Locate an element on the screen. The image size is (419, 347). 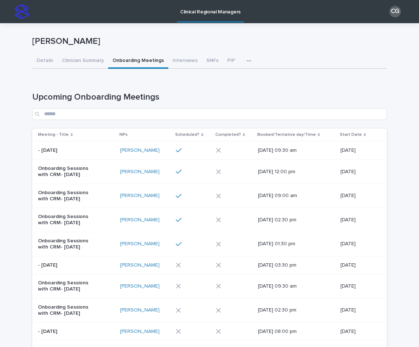
button: Onboarding Meetings is located at coordinates (138, 61).